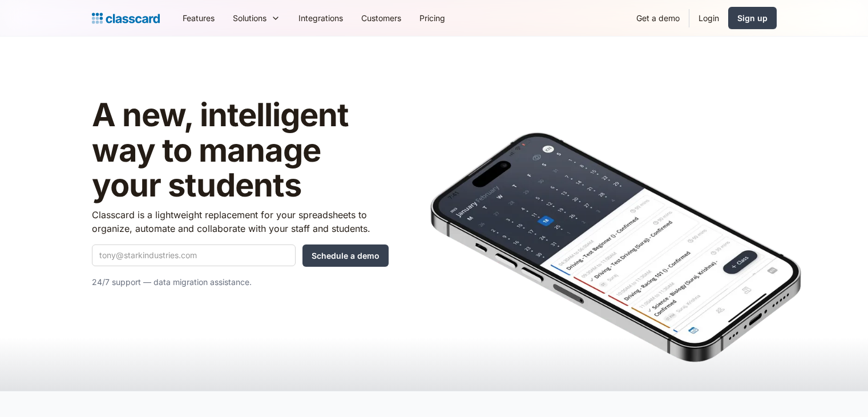 This screenshot has height=417, width=868. What do you see at coordinates (126, 18) in the screenshot?
I see `a: Logo` at bounding box center [126, 18].